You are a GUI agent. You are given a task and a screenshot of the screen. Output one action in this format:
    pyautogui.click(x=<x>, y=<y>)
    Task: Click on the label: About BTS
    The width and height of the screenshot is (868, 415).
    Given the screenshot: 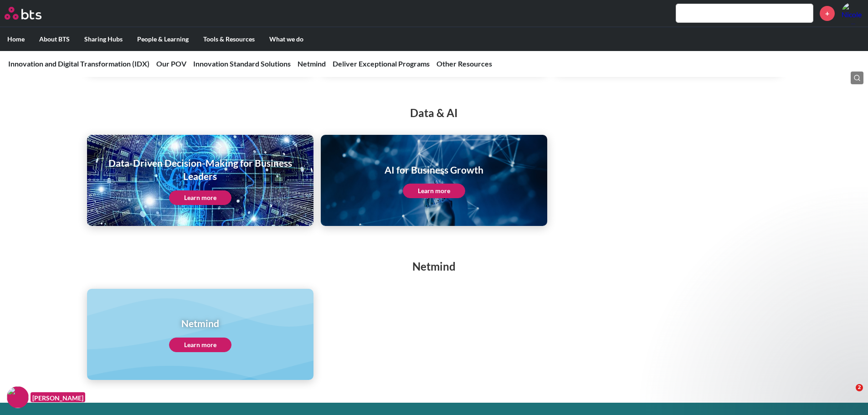 What is the action you would take?
    pyautogui.click(x=54, y=39)
    